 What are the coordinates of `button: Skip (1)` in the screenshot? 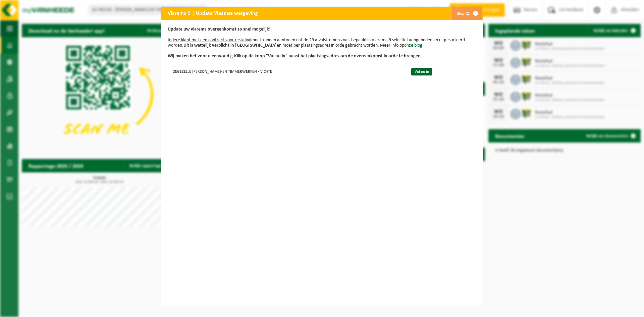 It's located at (467, 13).